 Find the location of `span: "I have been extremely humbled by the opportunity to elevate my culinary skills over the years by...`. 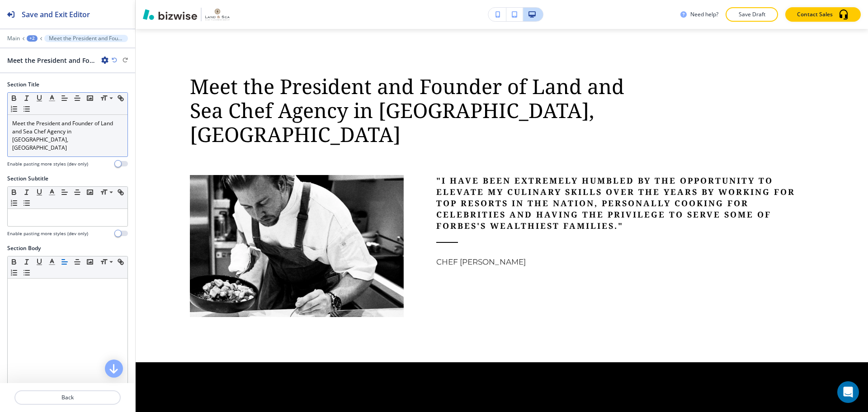

span: "I have been extremely humbled by the opportunity to elevate my culinary skills over the years by... is located at coordinates (617, 203).